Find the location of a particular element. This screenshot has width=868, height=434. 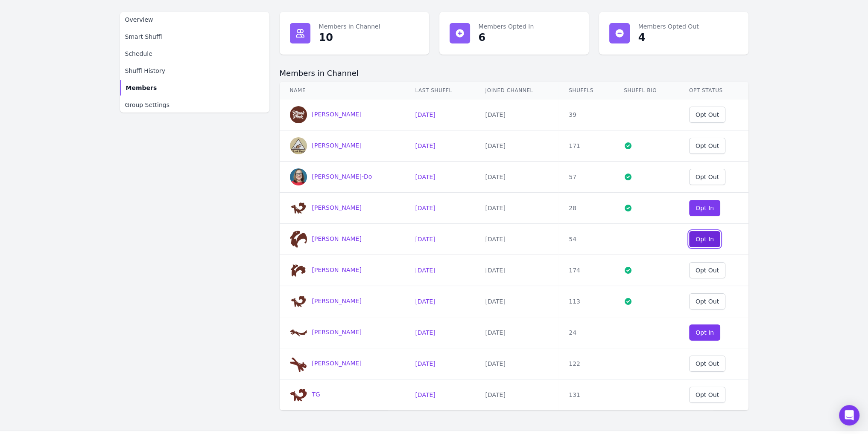

th: Last Shuffl is located at coordinates (440, 91).